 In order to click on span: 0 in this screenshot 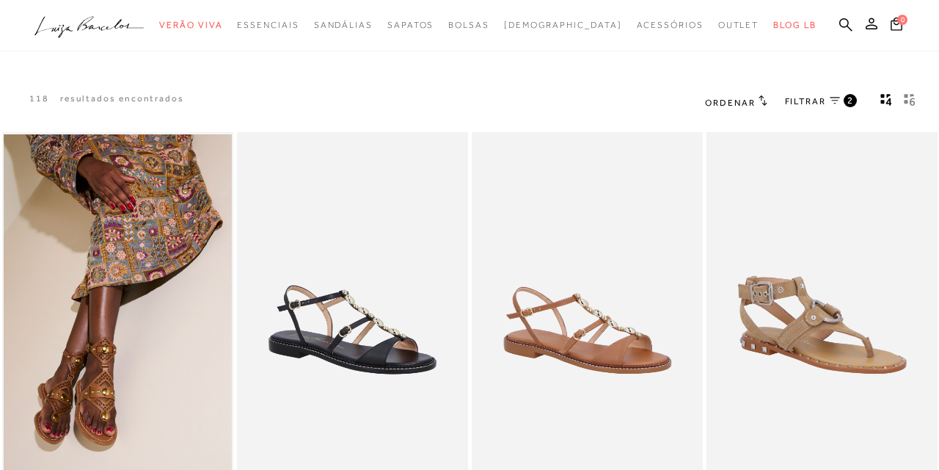, I will do `click(902, 20)`.